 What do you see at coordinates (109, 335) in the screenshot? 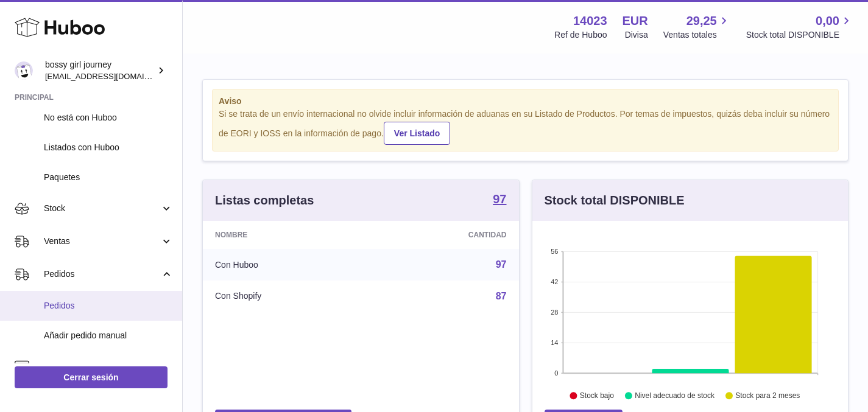
I see `span: Añadir pedido manual` at bounding box center [109, 335].